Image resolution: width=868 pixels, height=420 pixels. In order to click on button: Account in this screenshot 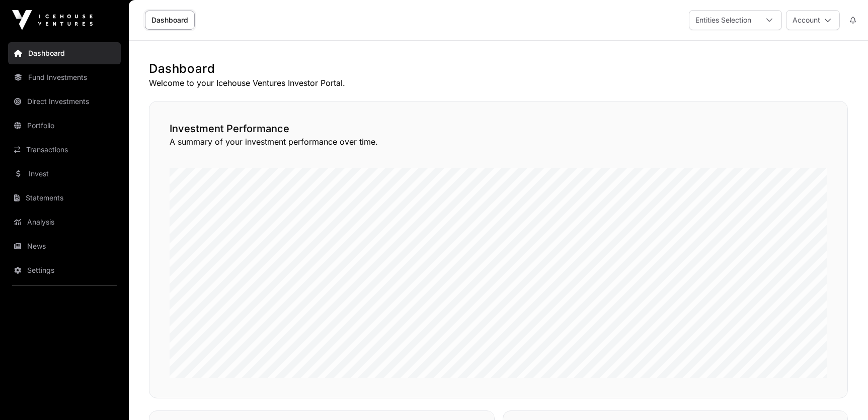, I will do `click(813, 20)`.